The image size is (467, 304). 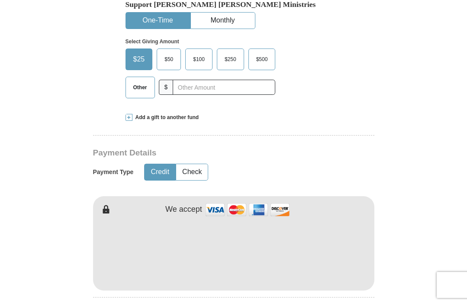 I want to click on span: $500, so click(x=262, y=59).